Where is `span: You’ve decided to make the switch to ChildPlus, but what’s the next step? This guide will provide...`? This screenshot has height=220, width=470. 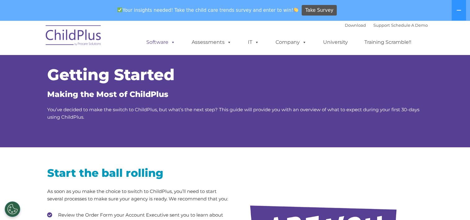 span: You’ve decided to make the switch to ChildPlus, but what’s the next step? This guide will provide... is located at coordinates (233, 113).